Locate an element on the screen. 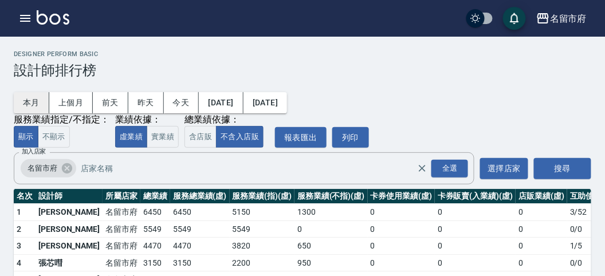 The height and width of the screenshot is (276, 605). td: 3820 is located at coordinates (262, 246).